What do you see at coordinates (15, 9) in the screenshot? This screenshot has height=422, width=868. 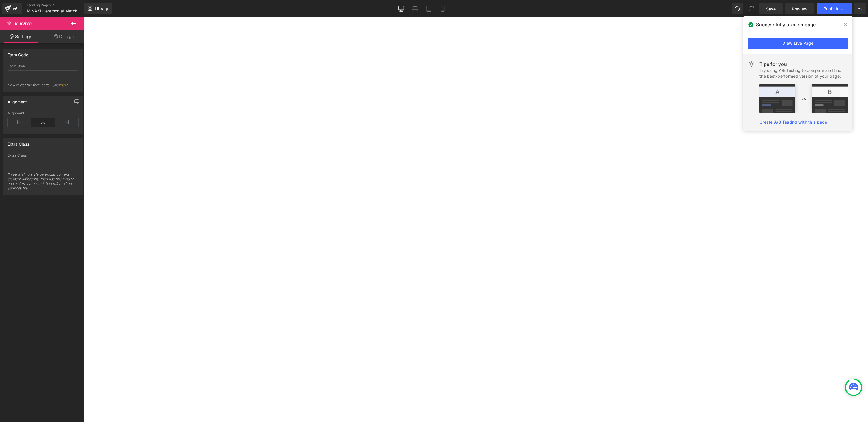 I see `div: v6` at bounding box center [15, 9].